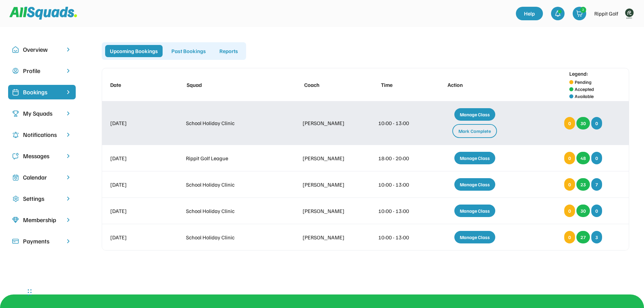 This screenshot has height=308, width=644. I want to click on img: Icon%20copy%205.svg, so click(16, 156).